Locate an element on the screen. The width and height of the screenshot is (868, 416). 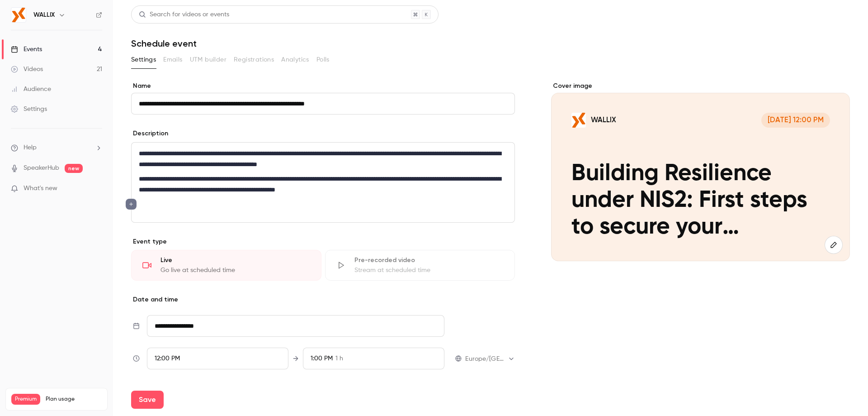
div: From is located at coordinates (217, 358).